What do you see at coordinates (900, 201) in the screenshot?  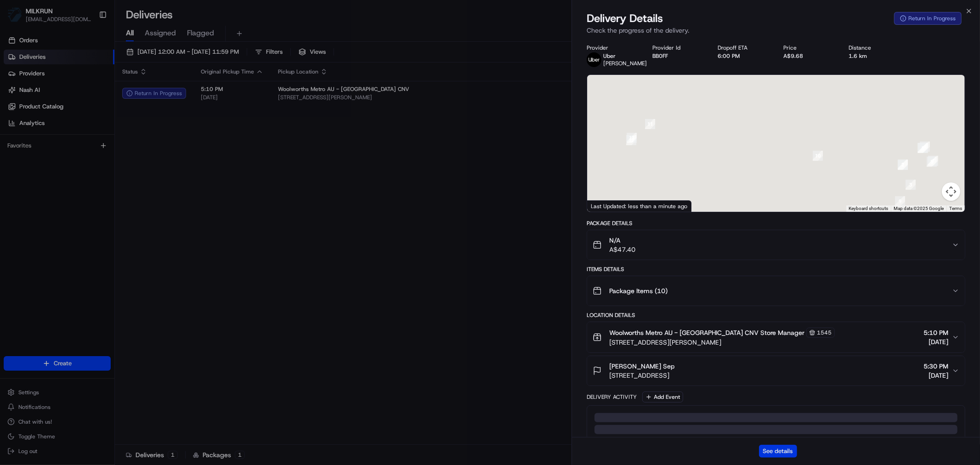 I see `div: 9` at bounding box center [900, 201].